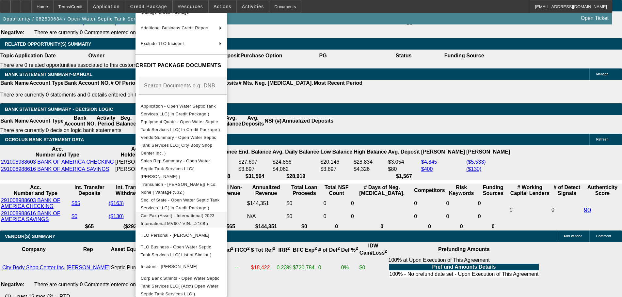 This screenshot has height=297, width=622. Describe the element at coordinates (181, 204) in the screenshot. I see `button: Sec. of State - Open Water Septic Tank Services LLC( In Credit Package )` at that location.